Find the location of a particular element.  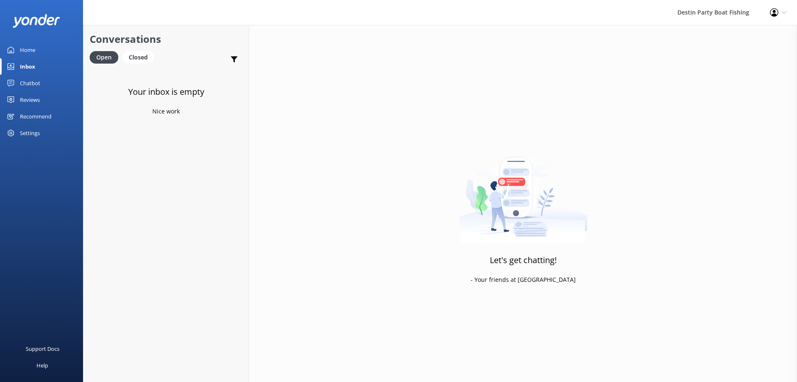

div: Recommend is located at coordinates (36, 116).